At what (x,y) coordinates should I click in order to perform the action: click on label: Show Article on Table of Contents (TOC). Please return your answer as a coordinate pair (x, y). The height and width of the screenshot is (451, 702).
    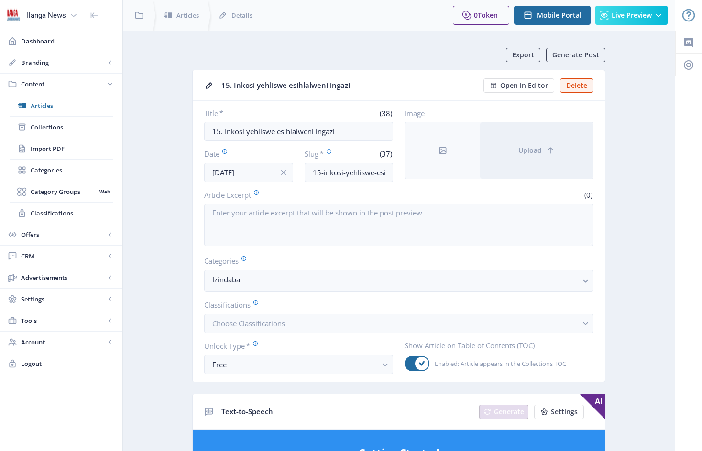
    Looking at the image, I should click on (495, 346).